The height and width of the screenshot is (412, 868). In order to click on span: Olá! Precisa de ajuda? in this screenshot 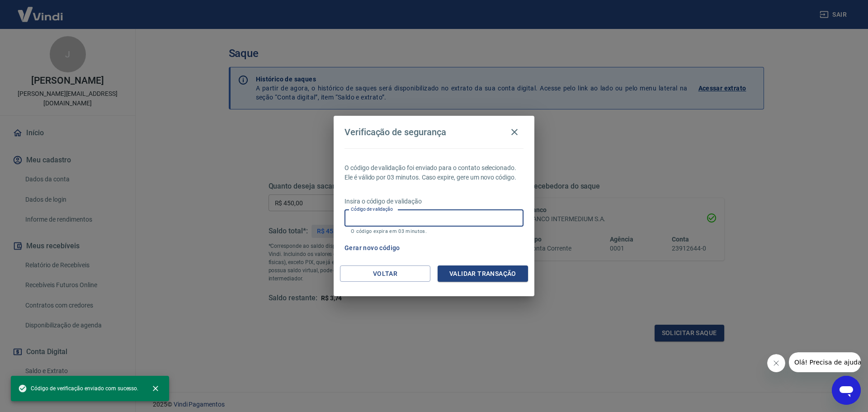, I will do `click(41, 10)`.